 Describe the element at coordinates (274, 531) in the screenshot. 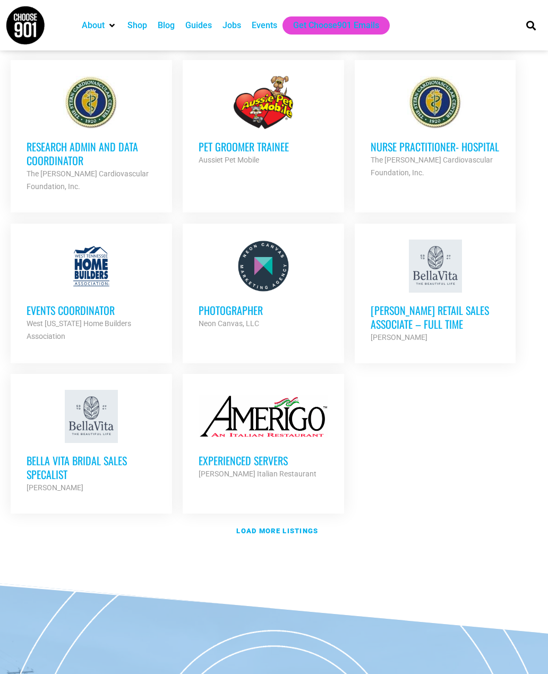

I see `a: Load more listings` at that location.